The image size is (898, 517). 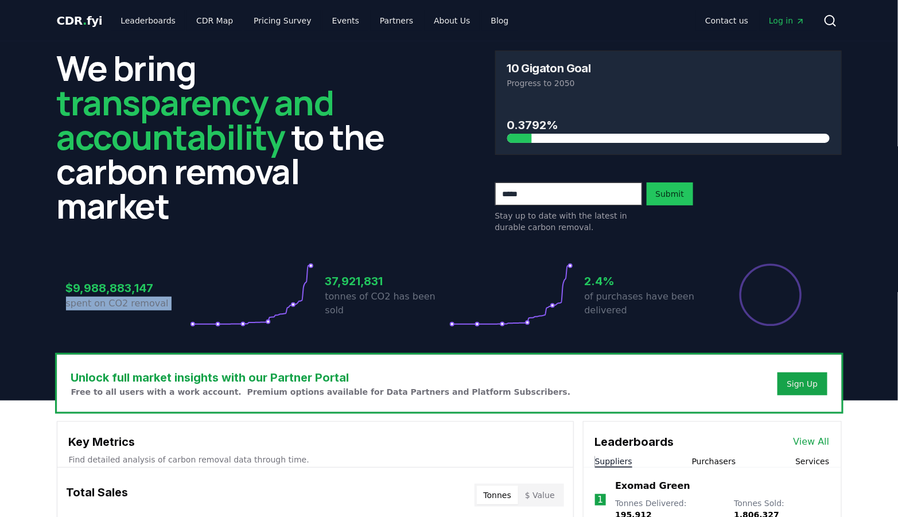 I want to click on p: of purchases have been delivered, so click(x=647, y=304).